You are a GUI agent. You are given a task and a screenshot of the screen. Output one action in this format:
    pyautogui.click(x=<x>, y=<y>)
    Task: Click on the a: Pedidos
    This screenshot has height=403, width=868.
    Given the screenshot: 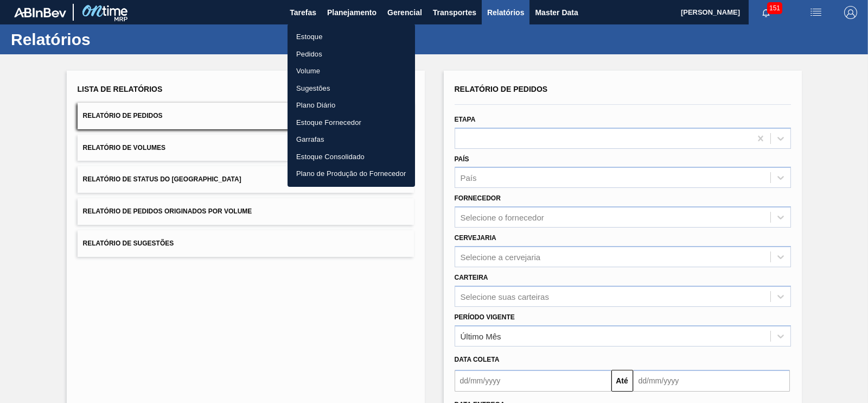 What is the action you would take?
    pyautogui.click(x=351, y=54)
    